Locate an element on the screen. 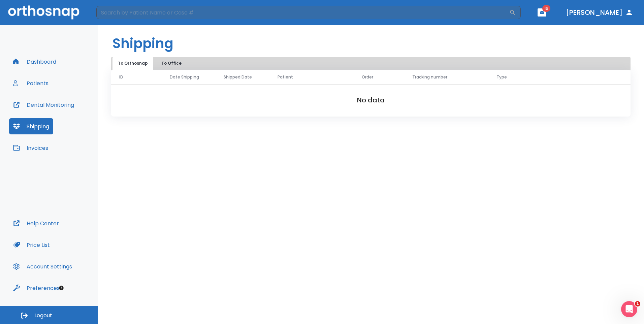 The image size is (644, 324). span: Patient is located at coordinates (285, 77).